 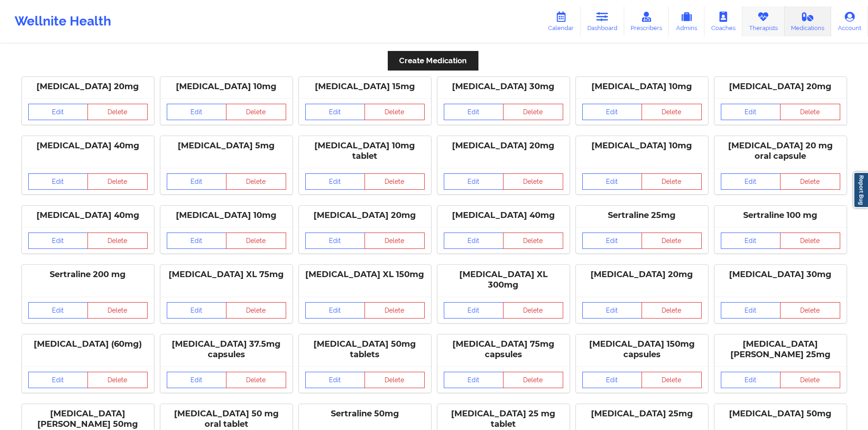 I want to click on a: Therapists, so click(x=763, y=22).